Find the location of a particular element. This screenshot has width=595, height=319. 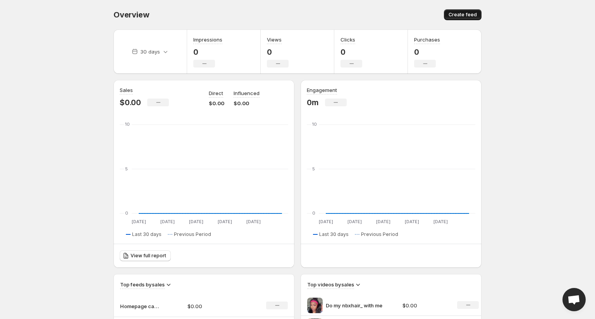

h3: Sales is located at coordinates (126, 90).